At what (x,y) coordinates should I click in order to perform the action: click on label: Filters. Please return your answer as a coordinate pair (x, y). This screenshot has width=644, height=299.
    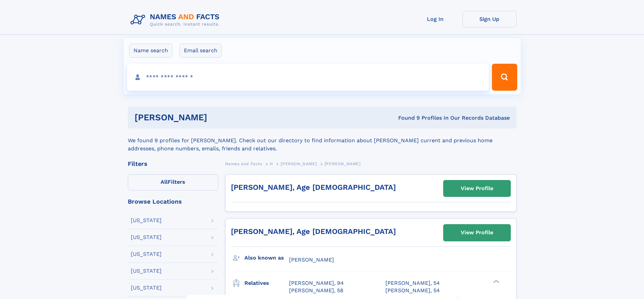
    Looking at the image, I should click on (173, 183).